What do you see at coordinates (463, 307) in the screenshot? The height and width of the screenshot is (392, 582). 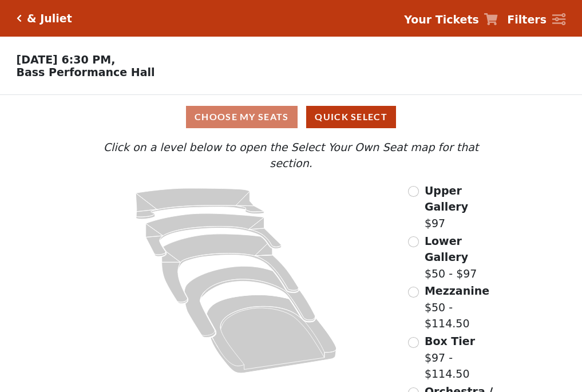 I see `label: $50 - $114.50` at bounding box center [463, 307].